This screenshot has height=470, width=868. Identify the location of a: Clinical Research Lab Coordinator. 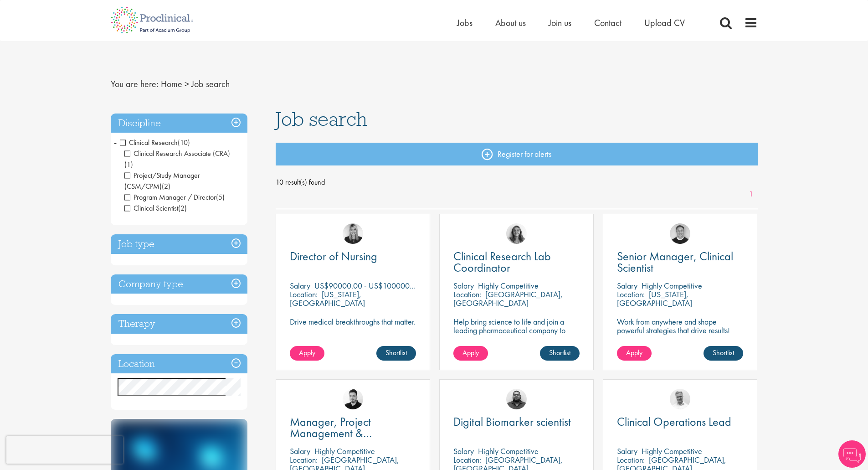
(516, 262).